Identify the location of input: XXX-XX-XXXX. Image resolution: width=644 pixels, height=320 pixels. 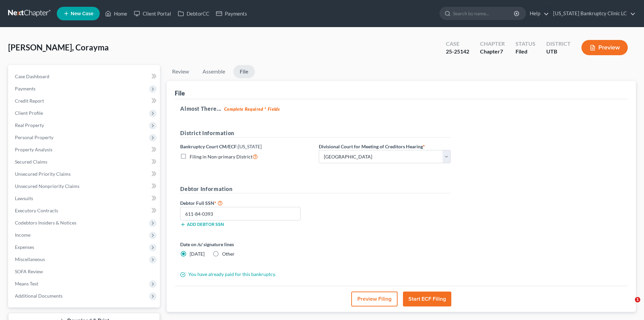
(240, 214).